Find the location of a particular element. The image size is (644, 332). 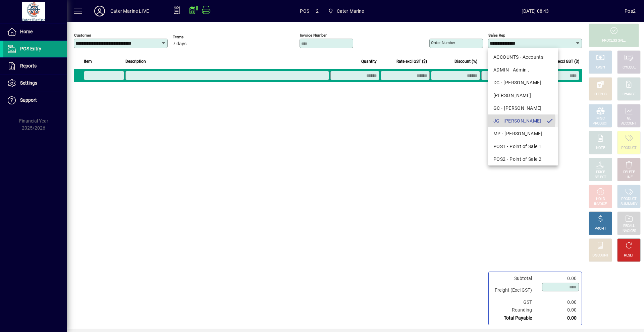

div: PRICE is located at coordinates (600, 172).